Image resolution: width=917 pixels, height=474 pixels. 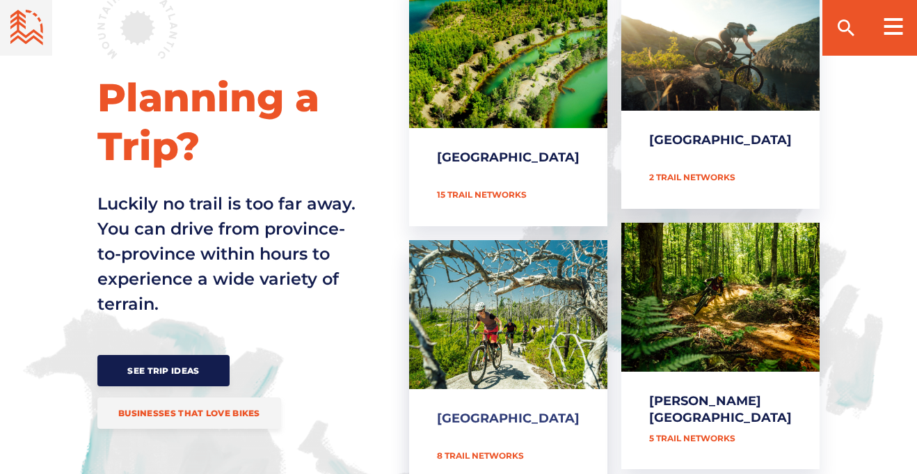 What do you see at coordinates (232, 254) in the screenshot?
I see `p: Luckily no trail is too far away. You can drive from province-to-province within hours to experie...` at bounding box center [232, 254].